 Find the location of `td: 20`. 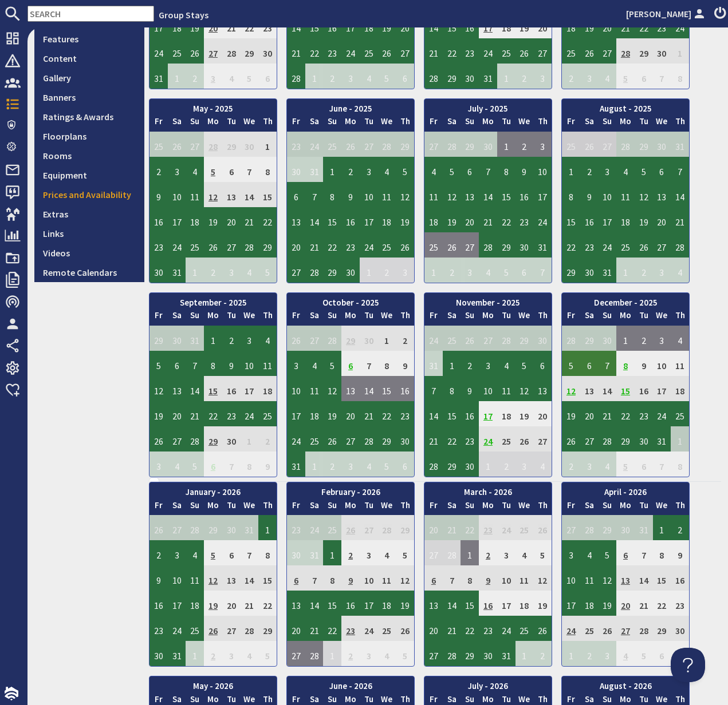

td: 20 is located at coordinates (662, 220).